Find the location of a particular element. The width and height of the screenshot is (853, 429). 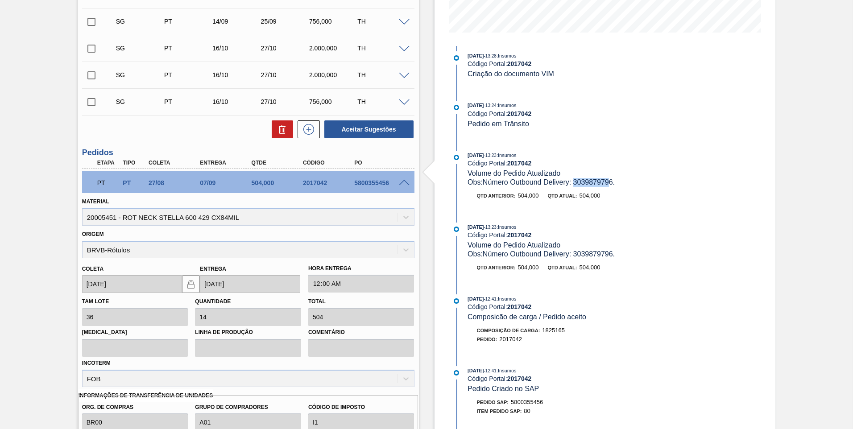

span: - 13:24 is located at coordinates (490, 105).